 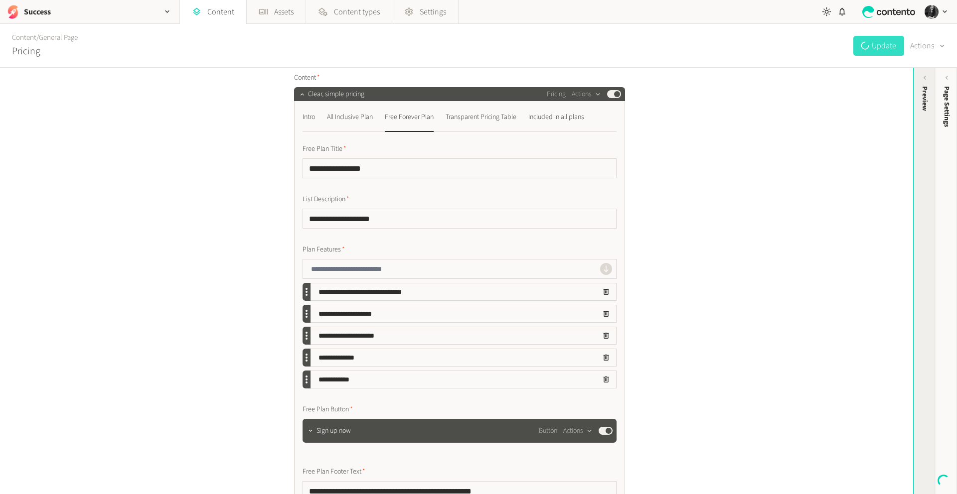 What do you see at coordinates (925, 99) in the screenshot?
I see `div: Preview` at bounding box center [925, 99].